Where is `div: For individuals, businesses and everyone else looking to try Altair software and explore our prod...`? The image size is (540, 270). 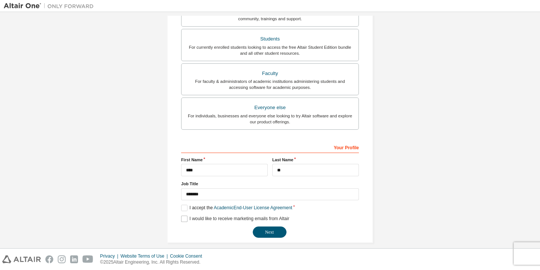 div: For individuals, businesses and everyone else looking to try Altair software and explore our prod... is located at coordinates (270, 119).